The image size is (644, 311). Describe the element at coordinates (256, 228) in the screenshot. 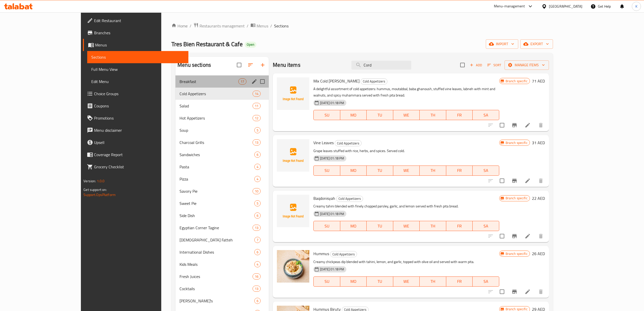

I see `span: 13` at that location.